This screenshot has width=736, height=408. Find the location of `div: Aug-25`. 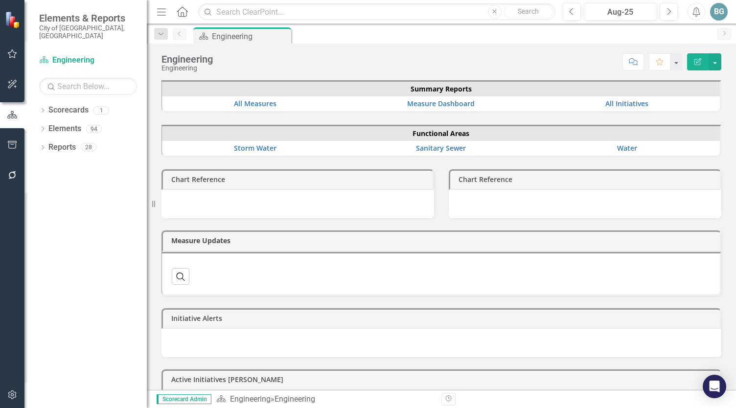

div: Aug-25 is located at coordinates (620, 12).